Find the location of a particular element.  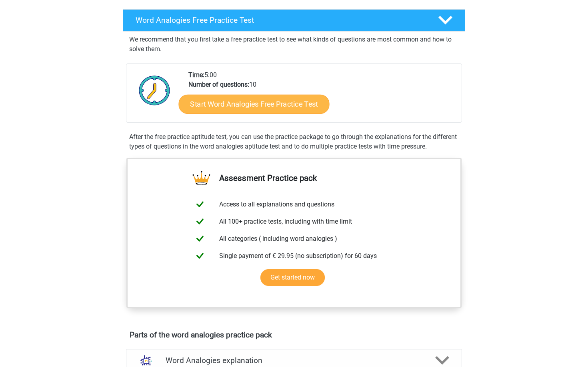

b: Number of questions: is located at coordinates (219, 85).